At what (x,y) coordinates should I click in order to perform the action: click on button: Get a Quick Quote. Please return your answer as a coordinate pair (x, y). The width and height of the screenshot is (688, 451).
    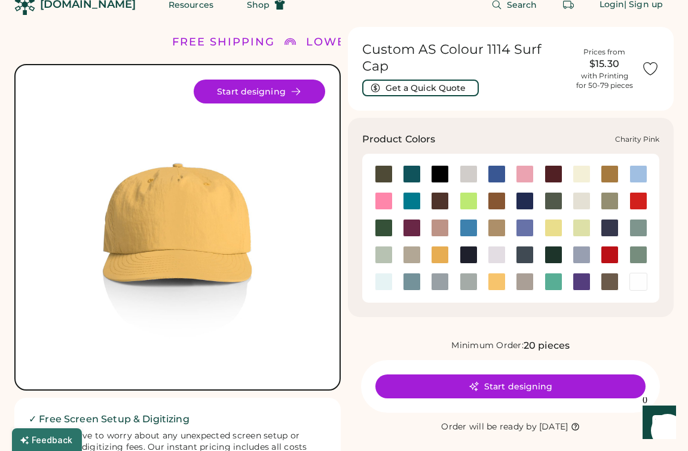
    Looking at the image, I should click on (420, 88).